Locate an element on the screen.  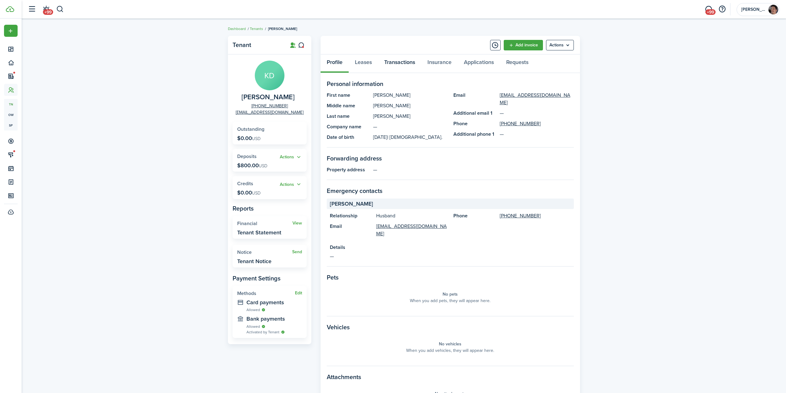
widget-stats-title: Methods is located at coordinates (266, 293).